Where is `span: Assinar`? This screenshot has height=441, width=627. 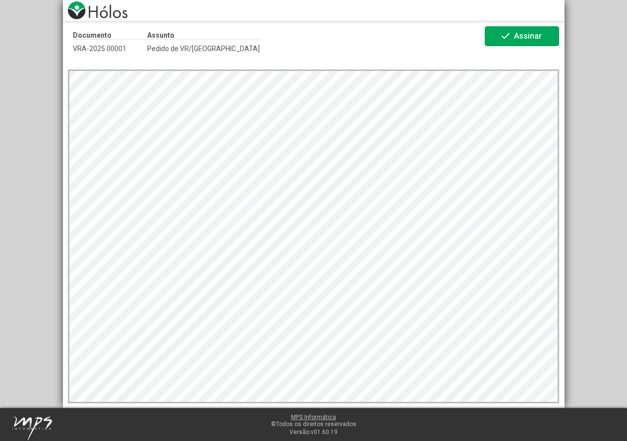 span: Assinar is located at coordinates (528, 36).